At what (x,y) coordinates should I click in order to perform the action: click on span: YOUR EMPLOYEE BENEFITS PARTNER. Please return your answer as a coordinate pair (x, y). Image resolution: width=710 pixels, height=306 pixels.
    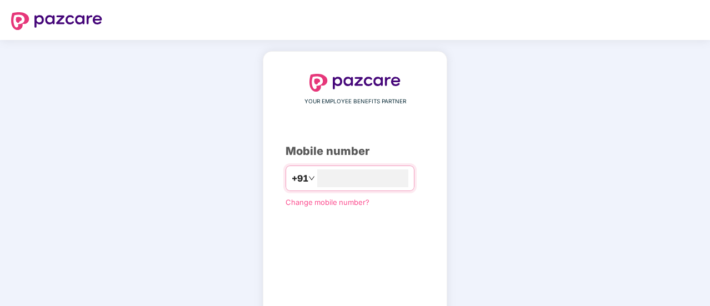
    Looking at the image, I should click on (355, 102).